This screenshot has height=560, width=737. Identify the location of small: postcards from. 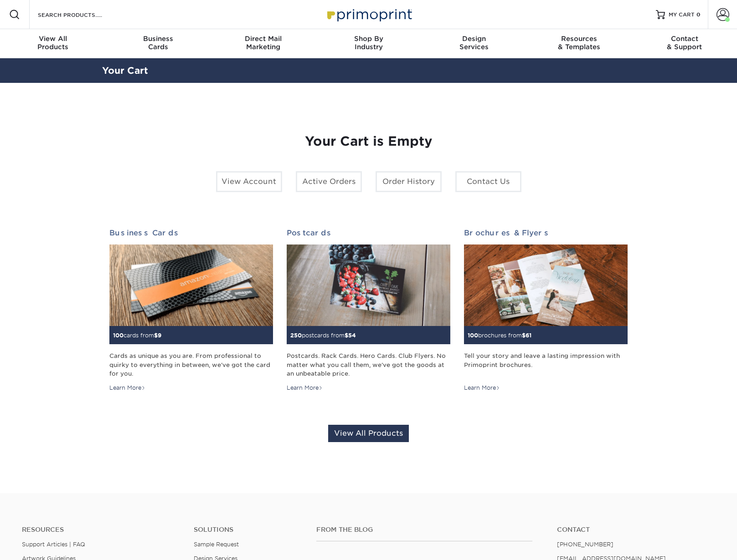
(323, 335).